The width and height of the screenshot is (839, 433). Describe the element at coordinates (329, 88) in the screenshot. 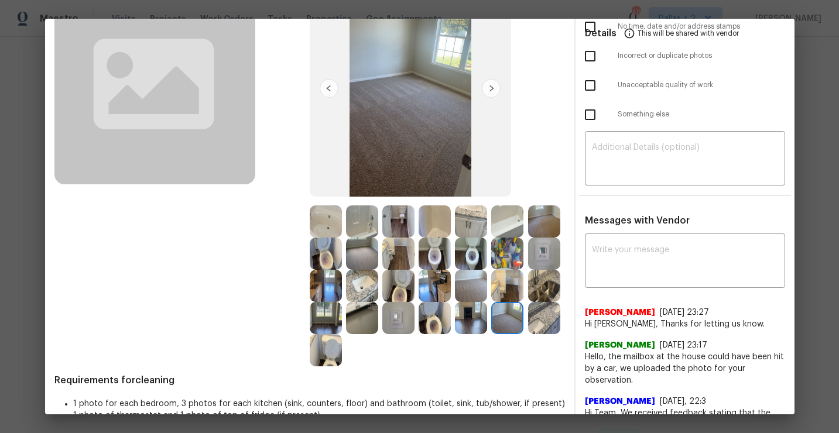

I see `img: left-chevron-button-url` at that location.